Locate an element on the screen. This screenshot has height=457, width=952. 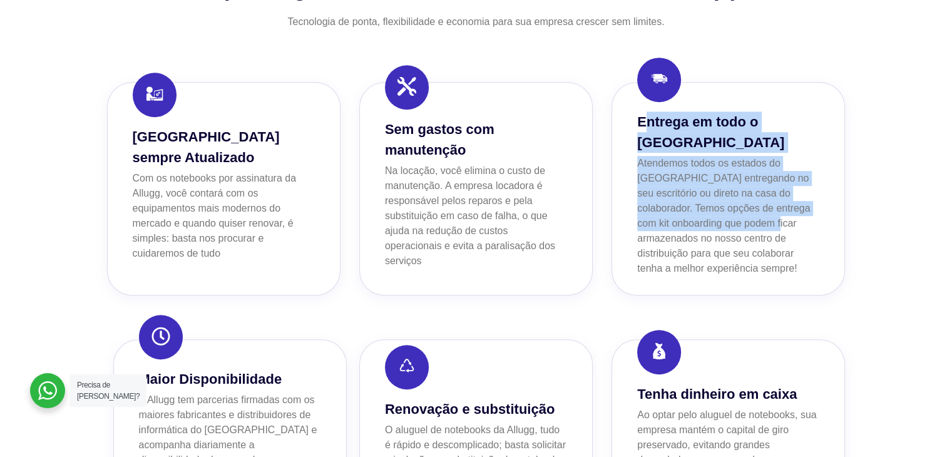
h3: Renovação e substituição is located at coordinates (476, 409).